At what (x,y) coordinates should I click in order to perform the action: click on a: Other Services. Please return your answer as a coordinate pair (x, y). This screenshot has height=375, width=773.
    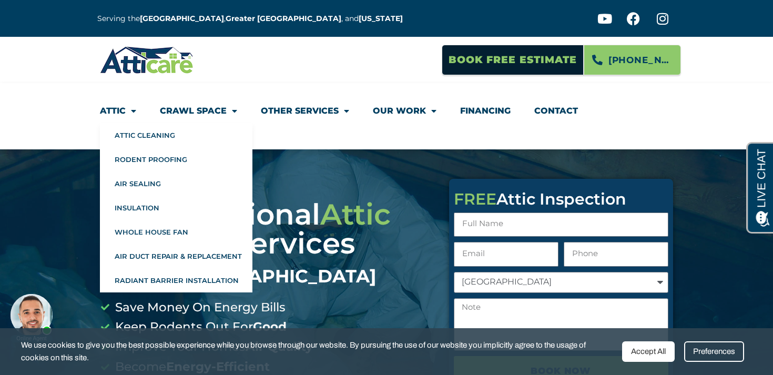
    Looking at the image, I should click on (305, 111).